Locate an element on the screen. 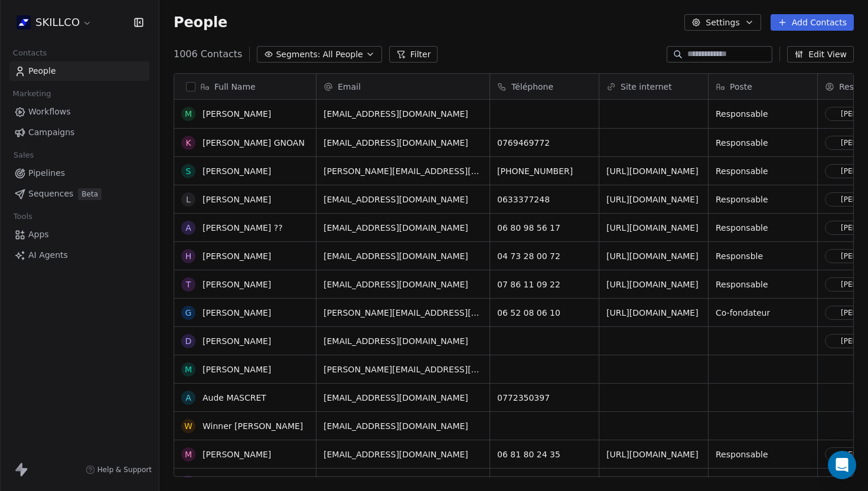 This screenshot has height=491, width=868. span: Beta is located at coordinates (89, 195).